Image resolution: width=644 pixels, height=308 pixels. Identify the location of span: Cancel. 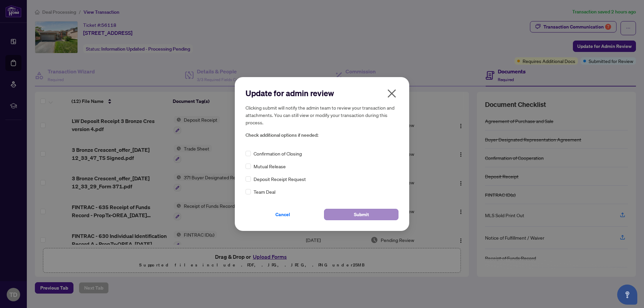
(283, 215).